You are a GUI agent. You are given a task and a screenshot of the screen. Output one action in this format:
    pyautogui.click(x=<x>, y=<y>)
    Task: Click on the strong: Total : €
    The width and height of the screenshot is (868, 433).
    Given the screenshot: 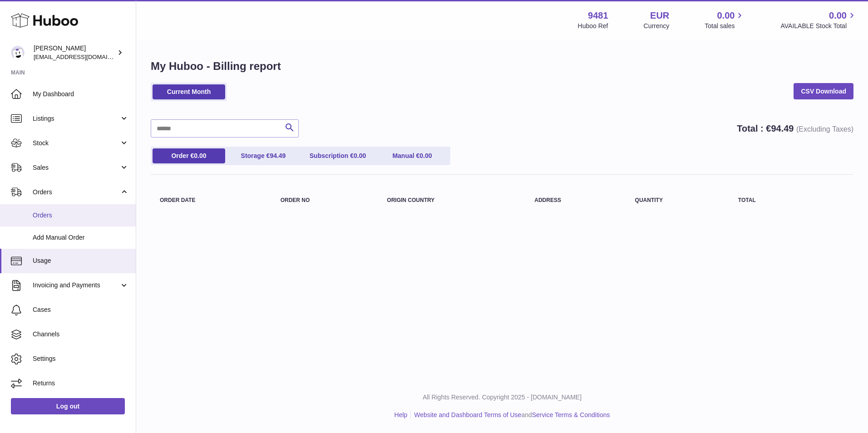 What is the action you would take?
    pyautogui.click(x=795, y=128)
    